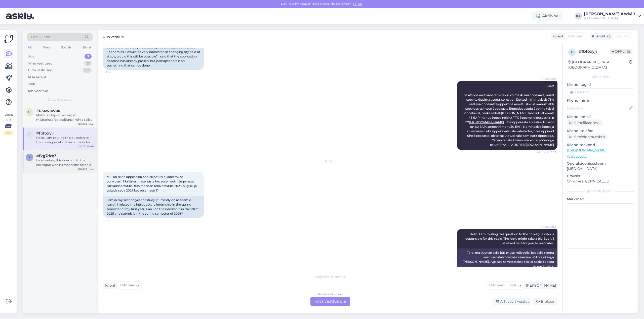 The image size is (644, 319). Describe the element at coordinates (600, 92) in the screenshot. I see `input: Lisa tag` at that location.